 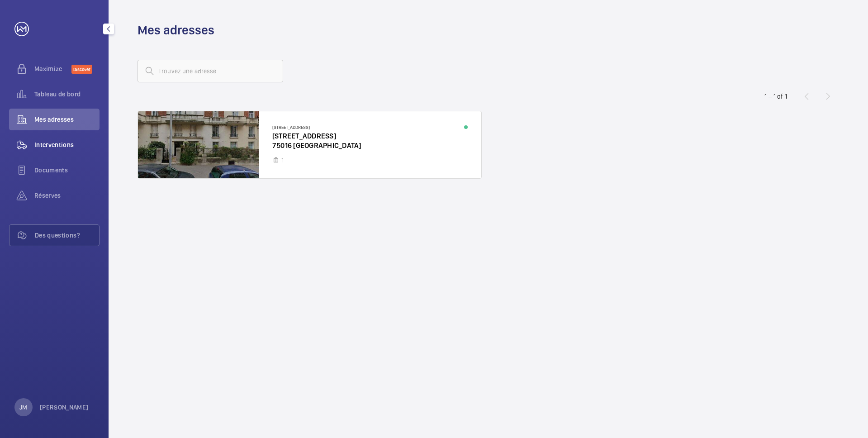 I want to click on div: 1 – 1 of 1, so click(x=776, y=96).